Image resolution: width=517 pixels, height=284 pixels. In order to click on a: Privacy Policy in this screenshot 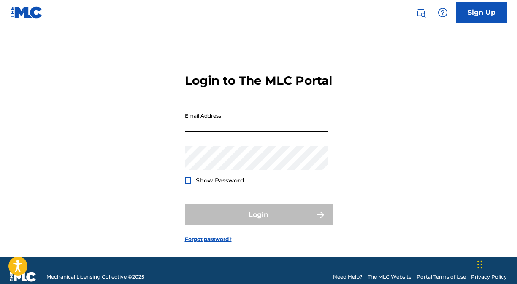, I will do `click(488, 277)`.